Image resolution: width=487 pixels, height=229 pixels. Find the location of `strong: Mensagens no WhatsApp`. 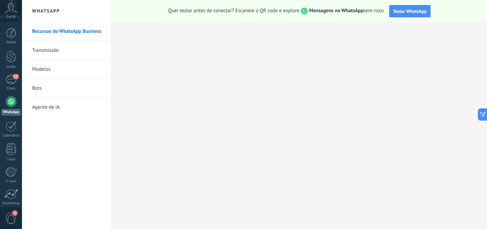

strong: Mensagens no WhatsApp is located at coordinates (336, 10).